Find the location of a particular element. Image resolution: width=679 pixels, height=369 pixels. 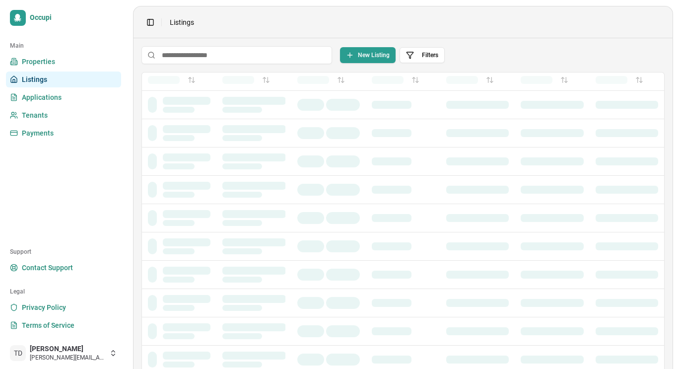

span: Payments is located at coordinates (38, 133).